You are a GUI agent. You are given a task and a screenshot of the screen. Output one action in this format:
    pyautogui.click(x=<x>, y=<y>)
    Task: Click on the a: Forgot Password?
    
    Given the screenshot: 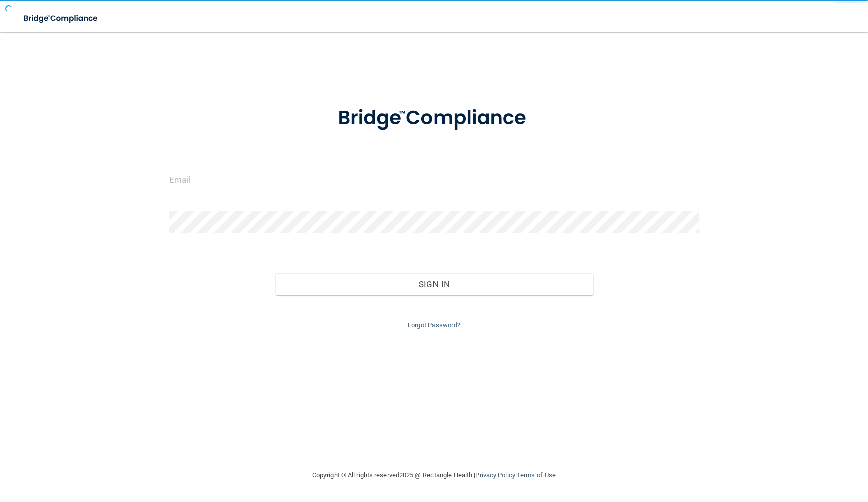 What is the action you would take?
    pyautogui.click(x=434, y=325)
    